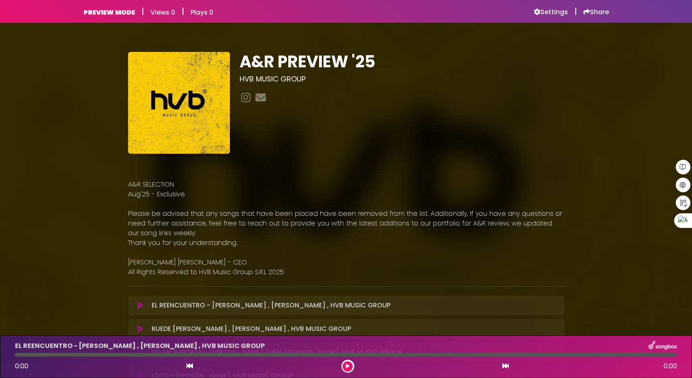 The height and width of the screenshot is (378, 692). Describe the element at coordinates (346, 243) in the screenshot. I see `p: Thank you for your understanding.` at that location.